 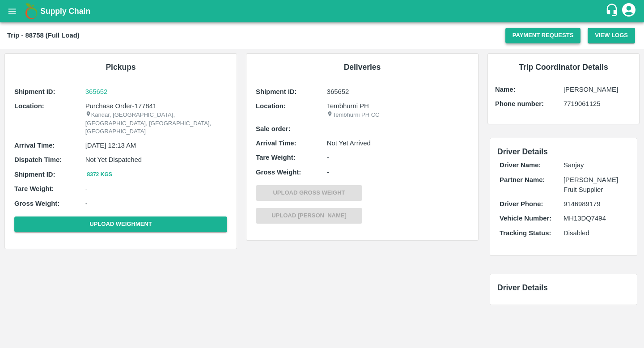 I want to click on h6: Trip Coordinator Details, so click(x=564, y=67).